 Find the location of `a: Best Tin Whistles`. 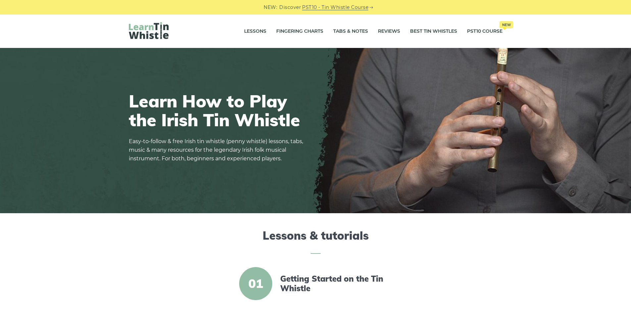

a: Best Tin Whistles is located at coordinates (433, 31).